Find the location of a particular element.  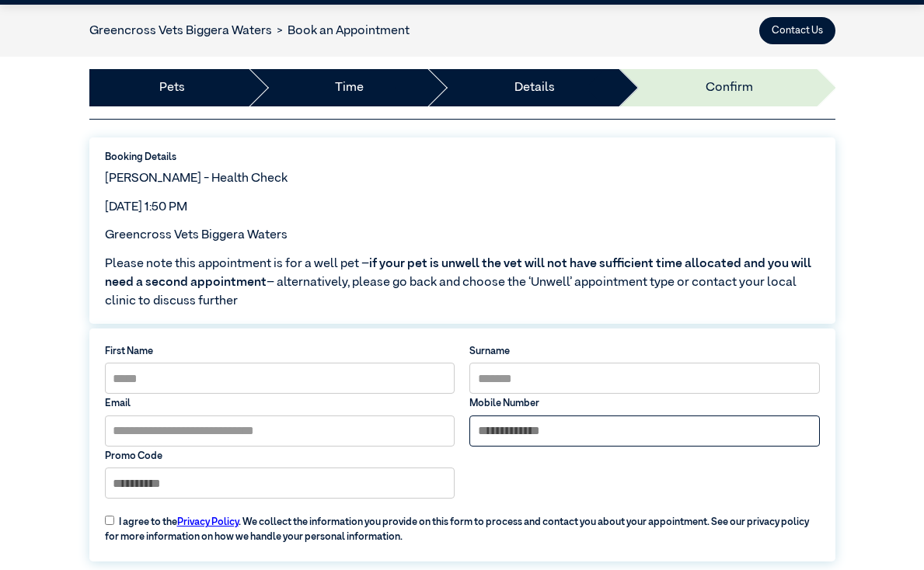

span: Greencross Vets Biggera Waters is located at coordinates (195, 235).